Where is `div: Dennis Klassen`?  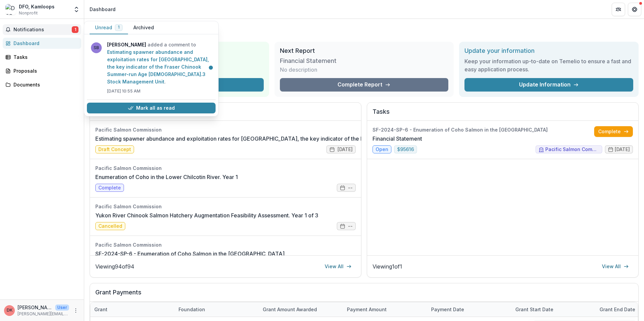
div: Dennis Klassen is located at coordinates (10, 310).